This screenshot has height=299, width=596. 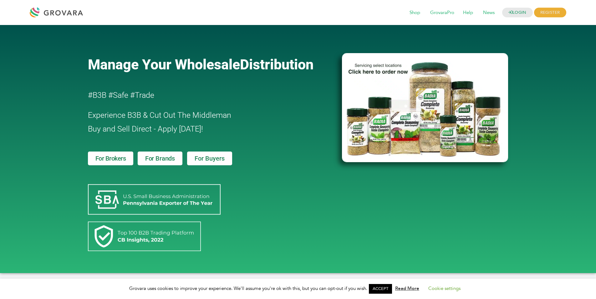 I want to click on span: Grovara uses cookies to improve your experience. We'll assume you're ok with this, but you can op..., so click(x=298, y=289).